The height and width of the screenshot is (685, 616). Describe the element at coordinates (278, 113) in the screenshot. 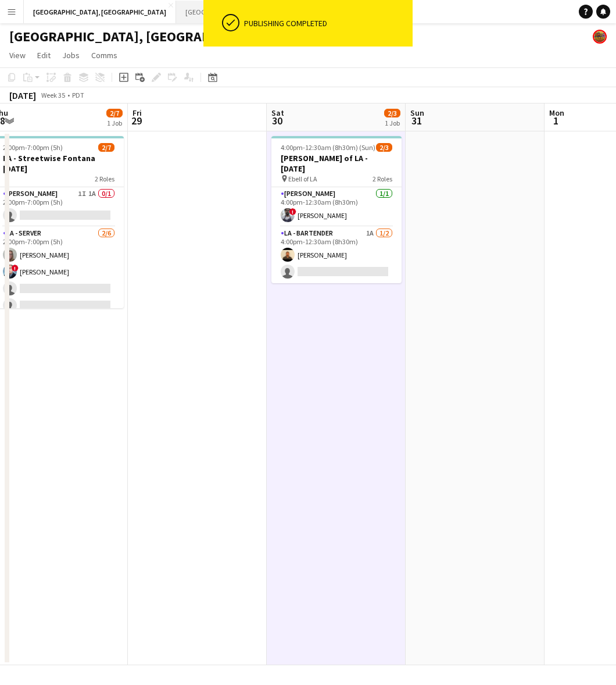

I see `span: Sat` at that location.